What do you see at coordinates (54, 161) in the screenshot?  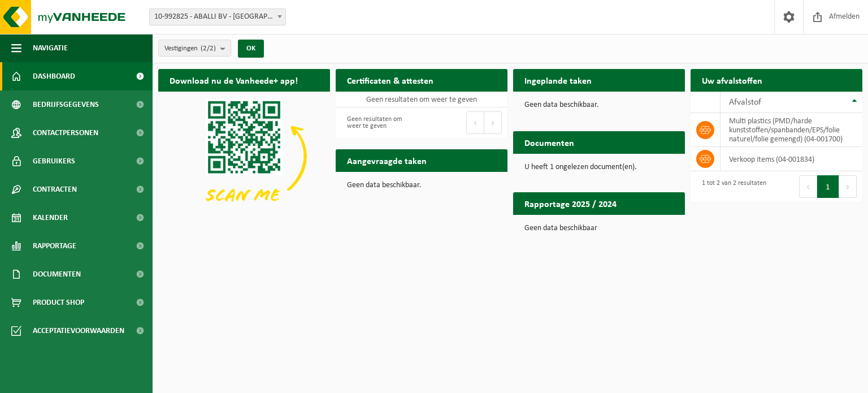 I see `span: Gebruikers` at bounding box center [54, 161].